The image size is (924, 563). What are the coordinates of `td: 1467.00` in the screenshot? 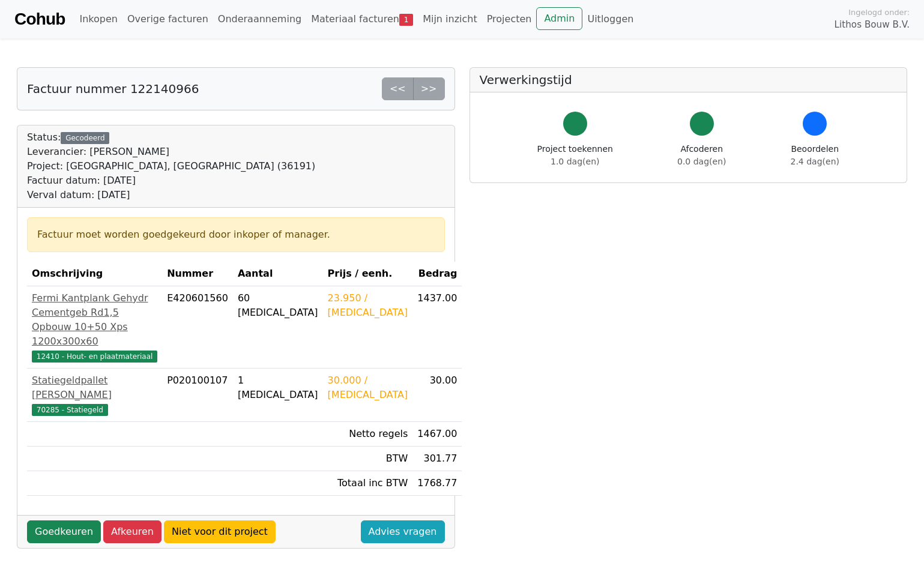 It's located at (437, 434).